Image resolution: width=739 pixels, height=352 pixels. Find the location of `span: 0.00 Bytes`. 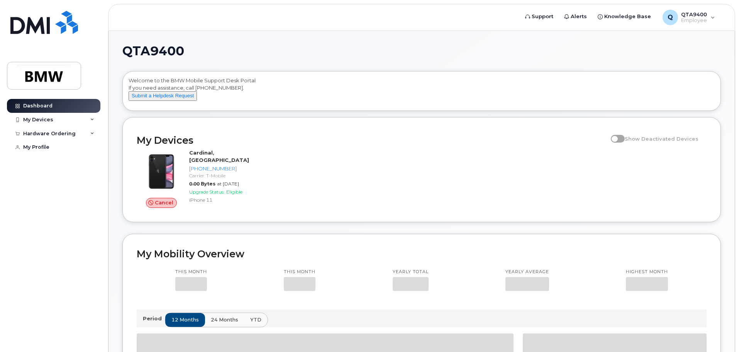

span: 0.00 Bytes is located at coordinates (202, 183).